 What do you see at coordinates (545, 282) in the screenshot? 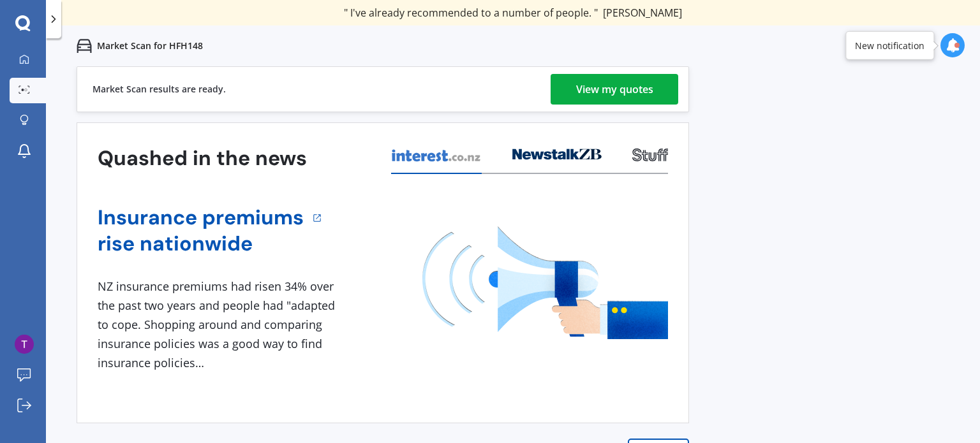
I see `img: media image` at bounding box center [545, 282].